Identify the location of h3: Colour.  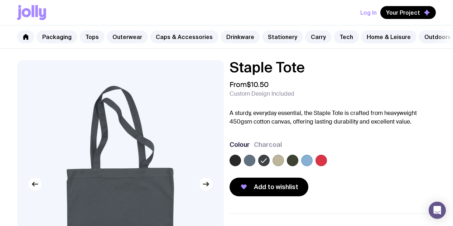
(240, 145).